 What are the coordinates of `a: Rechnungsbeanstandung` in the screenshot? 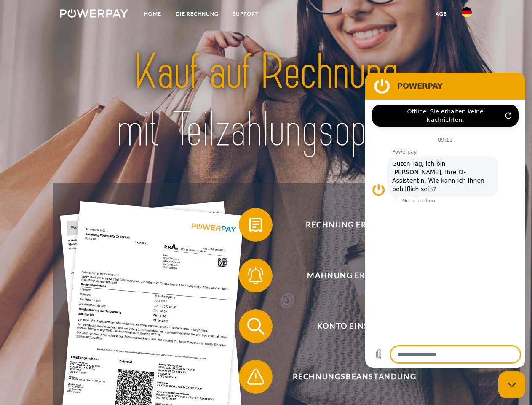 It's located at (349, 377).